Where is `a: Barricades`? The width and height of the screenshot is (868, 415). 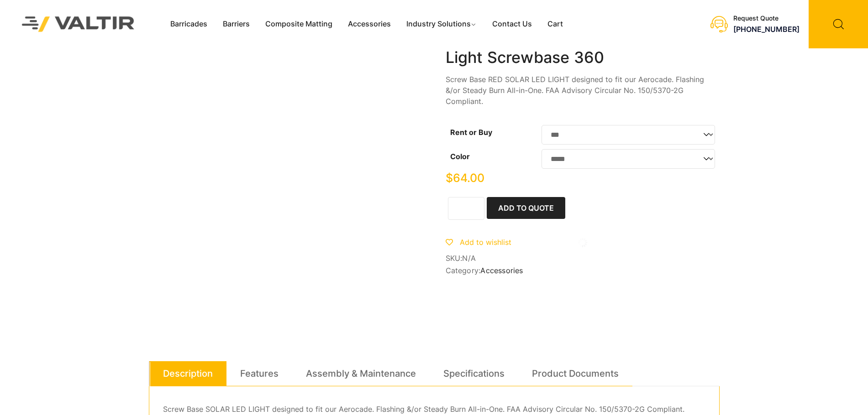
a: Barricades is located at coordinates (188, 24).